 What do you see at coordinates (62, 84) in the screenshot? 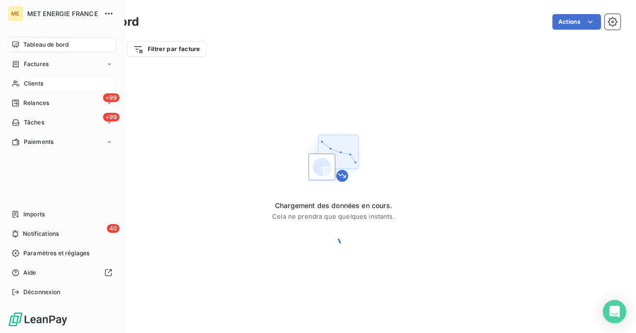
I see `a: Clients` at bounding box center [62, 84].